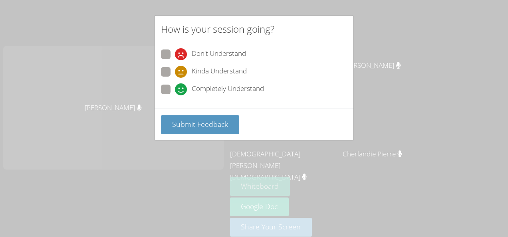 This screenshot has width=508, height=237. I want to click on span: Kinda Understand, so click(219, 72).